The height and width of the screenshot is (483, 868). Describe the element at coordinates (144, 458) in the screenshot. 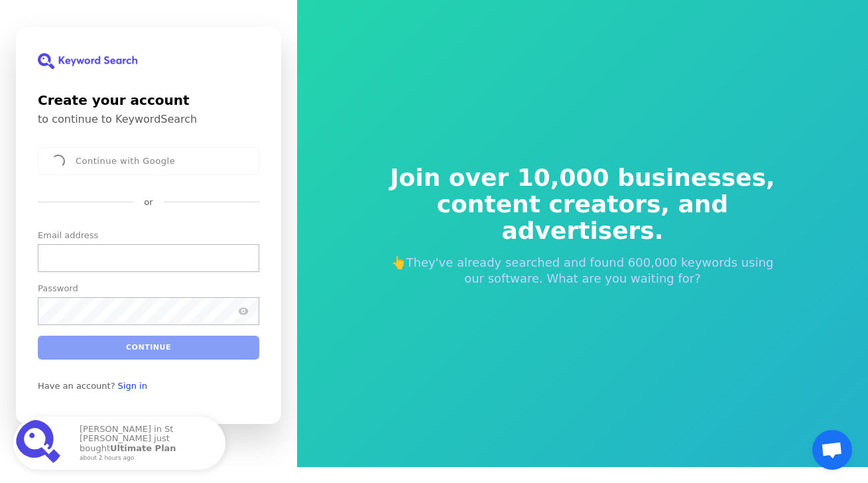

I see `small: about 2 hours ago` at that location.